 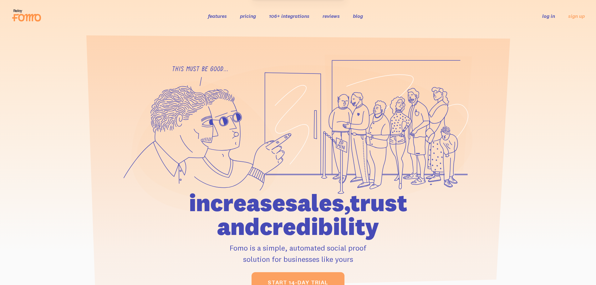 What do you see at coordinates (331, 16) in the screenshot?
I see `a: reviews` at bounding box center [331, 16].